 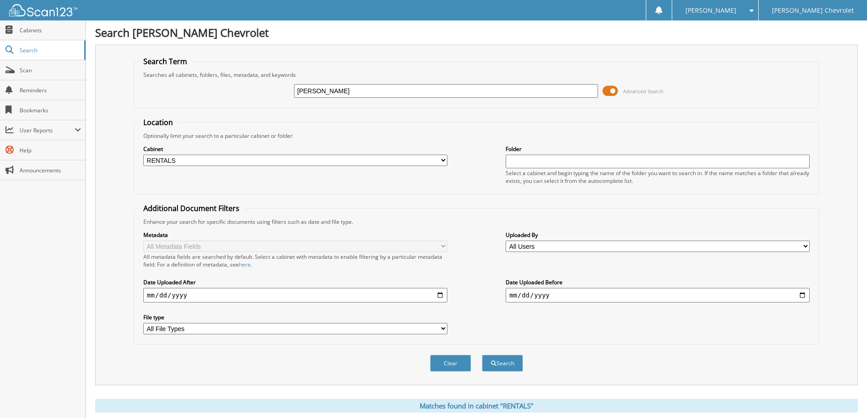 I want to click on label: Uploaded By, so click(x=658, y=235).